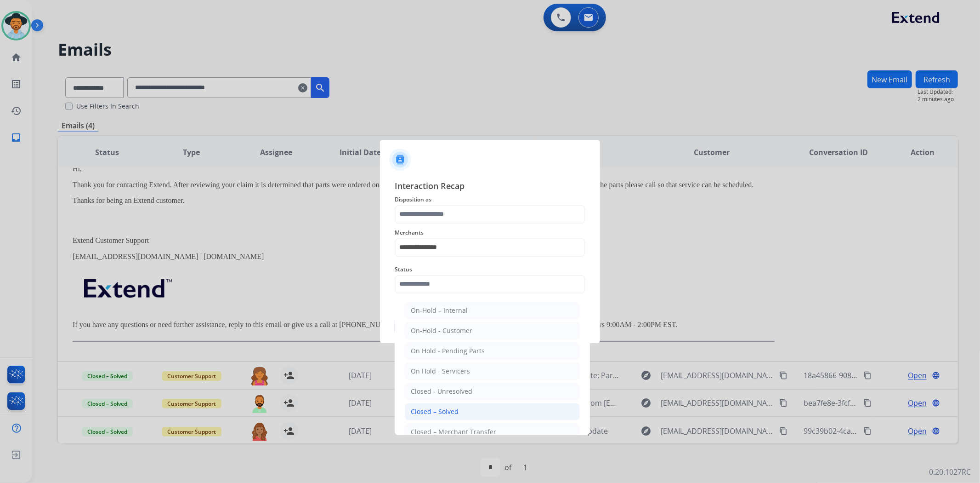  Describe the element at coordinates (950, 472) in the screenshot. I see `p: 0.20.1027RC` at that location.